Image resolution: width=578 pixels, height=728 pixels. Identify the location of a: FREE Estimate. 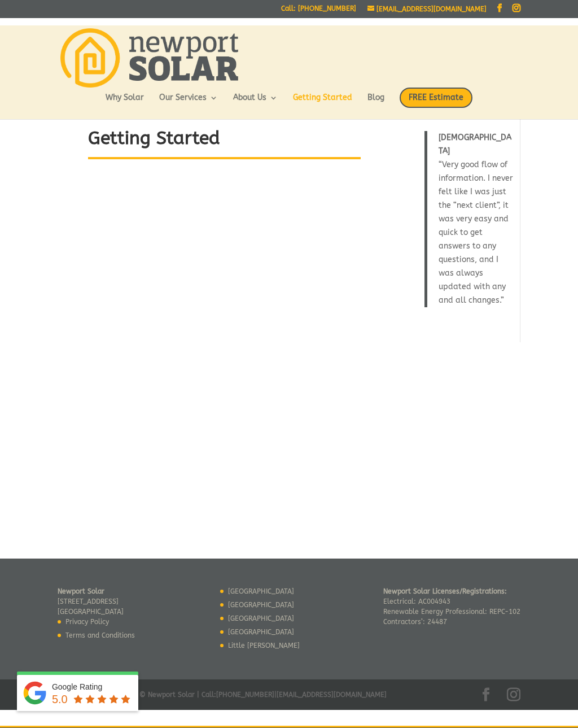
(436, 103).